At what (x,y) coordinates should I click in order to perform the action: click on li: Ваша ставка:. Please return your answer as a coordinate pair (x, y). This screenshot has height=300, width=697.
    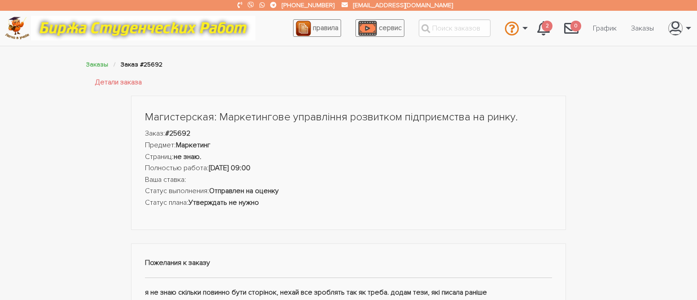
    Looking at the image, I should click on (349, 180).